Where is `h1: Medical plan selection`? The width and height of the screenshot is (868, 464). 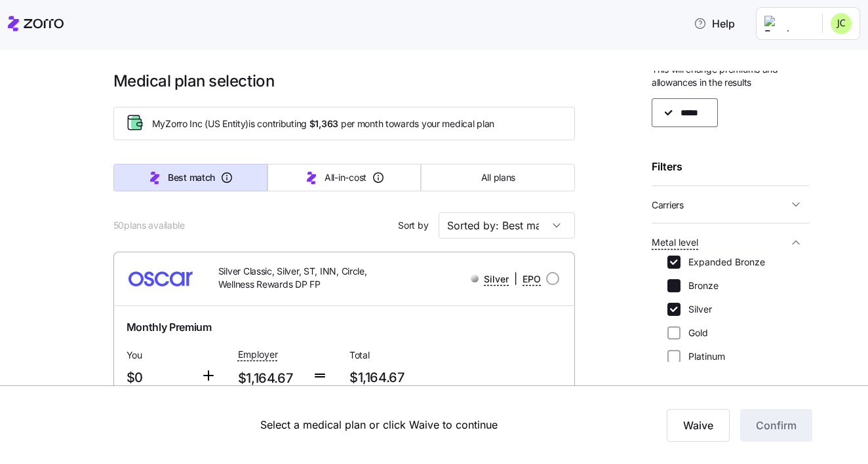
h1: Medical plan selection is located at coordinates (344, 81).